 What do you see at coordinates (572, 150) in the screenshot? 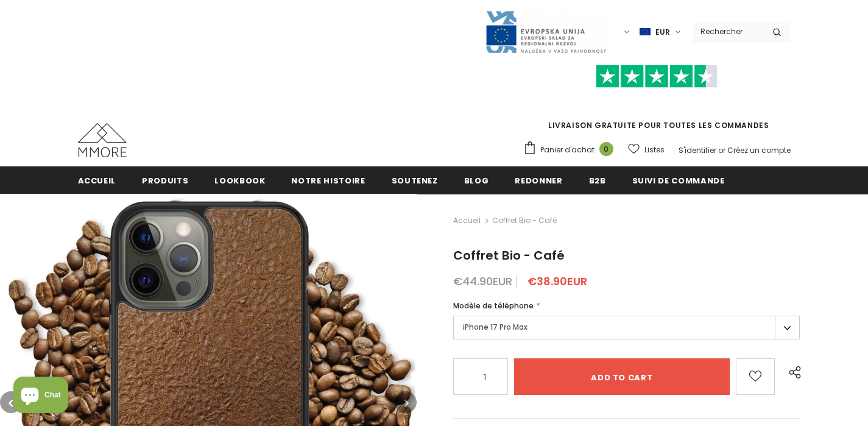
I see `a: Panier d'achat 0` at bounding box center [572, 150].